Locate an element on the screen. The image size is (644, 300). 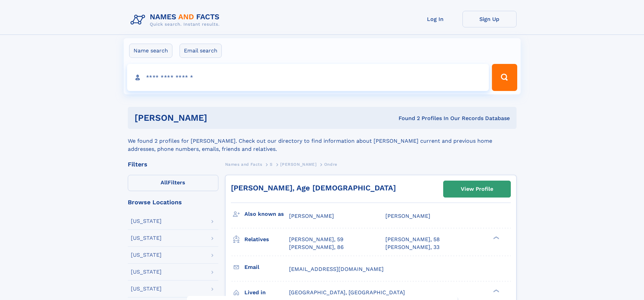
h3: Relatives is located at coordinates (267, 239).